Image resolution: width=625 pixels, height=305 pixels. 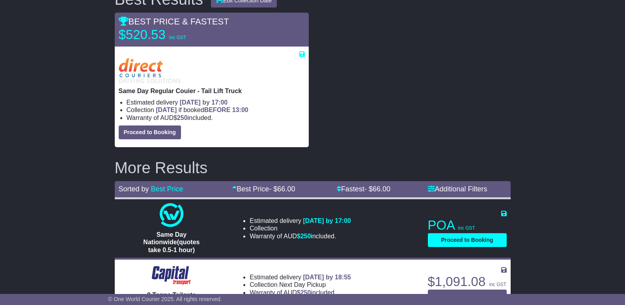 What do you see at coordinates (303, 284) in the screenshot?
I see `span: Next Day Pickup` at bounding box center [303, 284].